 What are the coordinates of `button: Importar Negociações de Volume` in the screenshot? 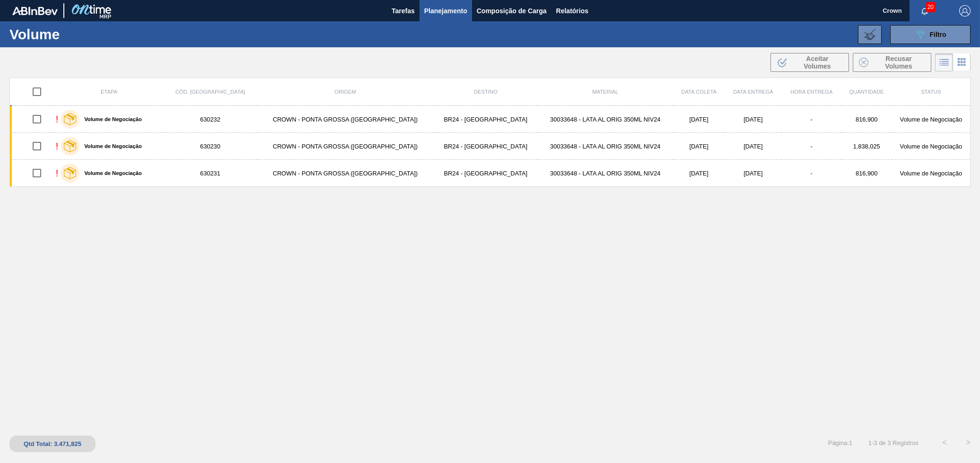 It's located at (870, 35).